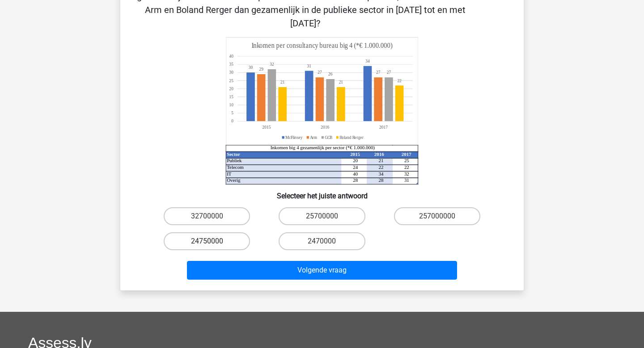 This screenshot has width=644, height=348. I want to click on label: 32700000, so click(207, 216).